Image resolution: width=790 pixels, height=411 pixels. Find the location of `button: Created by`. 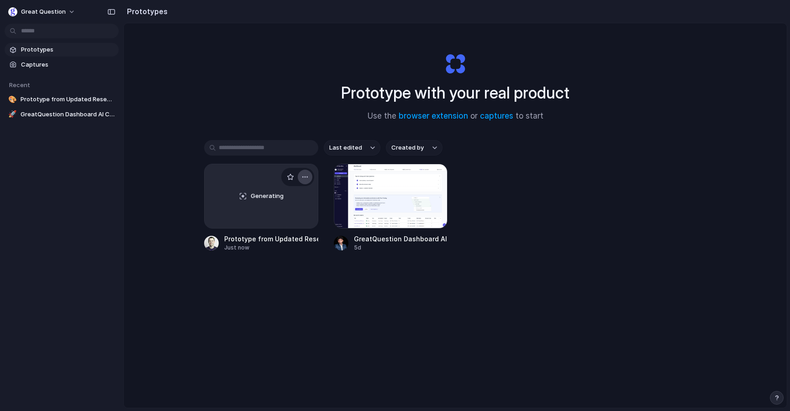

button: Created by is located at coordinates (414, 148).